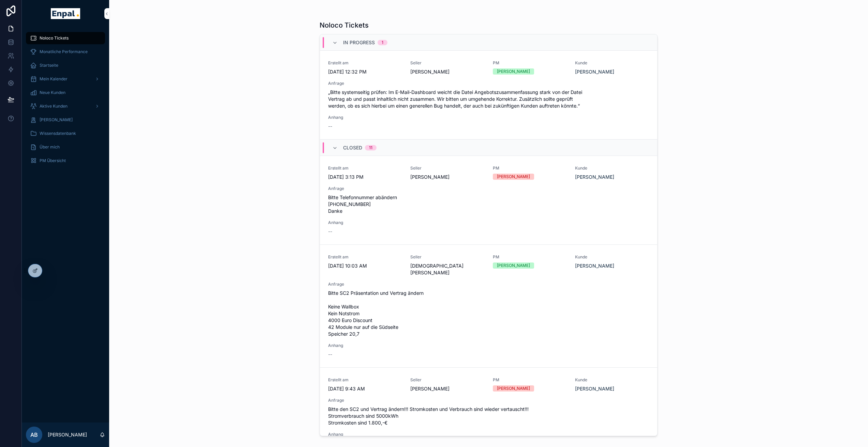 The image size is (868, 447). I want to click on a: Monatliche Performance, so click(66, 52).